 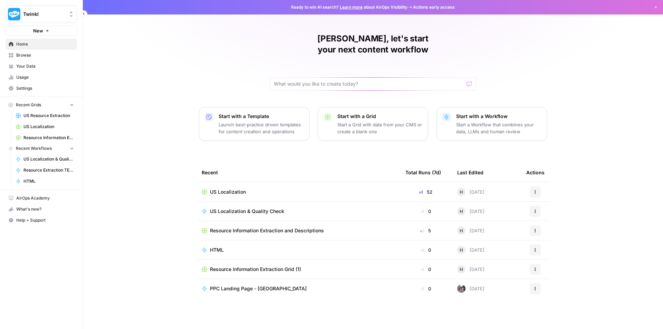 What do you see at coordinates (492, 124) in the screenshot?
I see `button: Start with a WorkflowStart a Workflow that combines your data, LLMs and human review` at bounding box center [492, 124].